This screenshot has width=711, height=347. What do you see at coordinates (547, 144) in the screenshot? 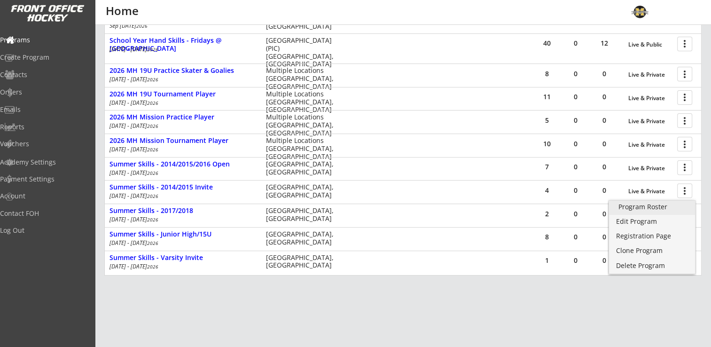
I see `div: 10` at bounding box center [547, 144].